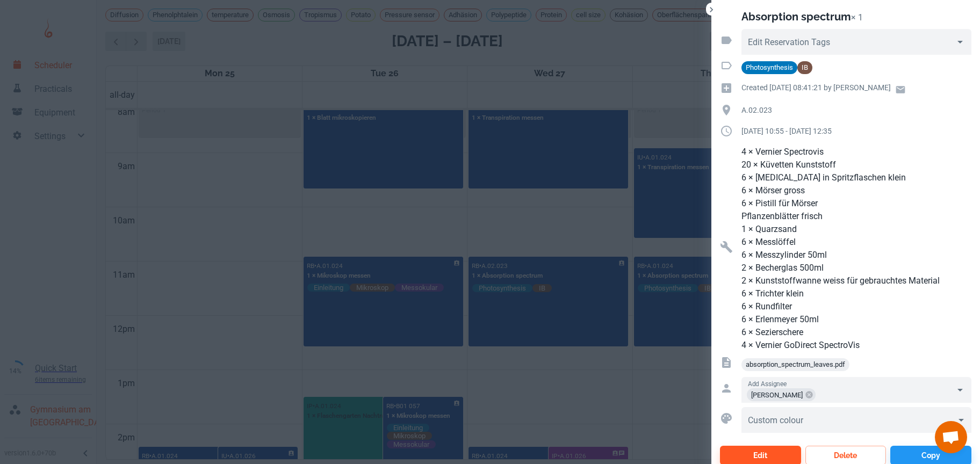  I want to click on p: 2 × Becherglas 500ml, so click(856, 268).